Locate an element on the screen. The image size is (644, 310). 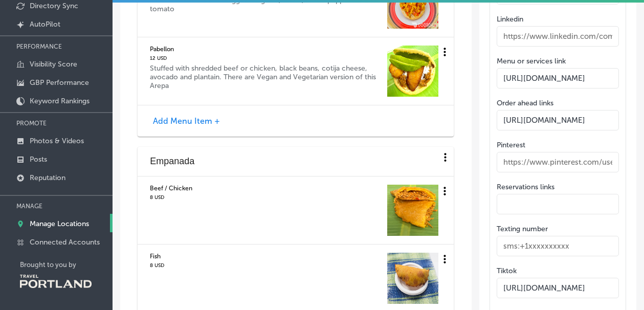
label: Linkedin is located at coordinates (558, 19).